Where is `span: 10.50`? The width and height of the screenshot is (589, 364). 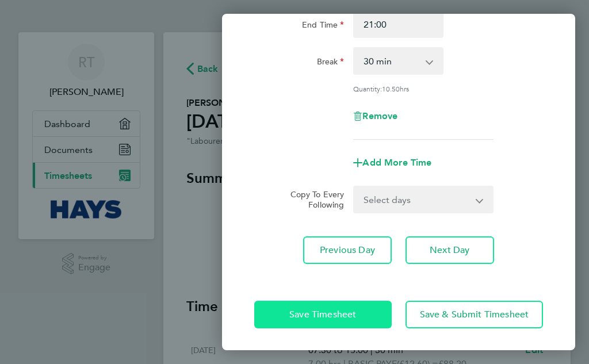 span: 10.50 is located at coordinates (391, 89).